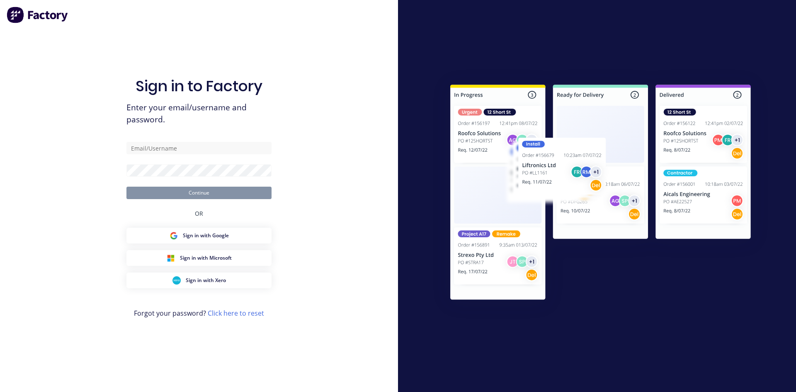  Describe the element at coordinates (206, 280) in the screenshot. I see `span: Sign in with Xero` at that location.